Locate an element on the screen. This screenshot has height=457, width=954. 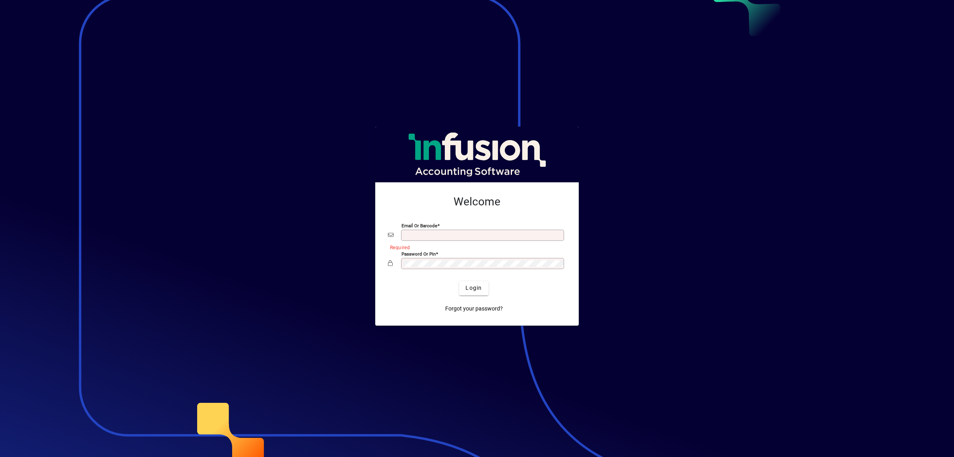
mat-label: Password or Pin is located at coordinates (419, 253).